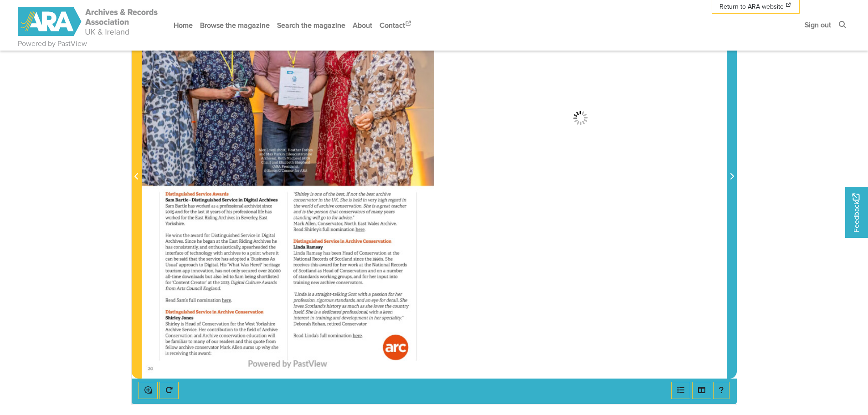 This screenshot has height=415, width=868. What do you see at coordinates (362, 25) in the screenshot?
I see `a: About` at bounding box center [362, 25].